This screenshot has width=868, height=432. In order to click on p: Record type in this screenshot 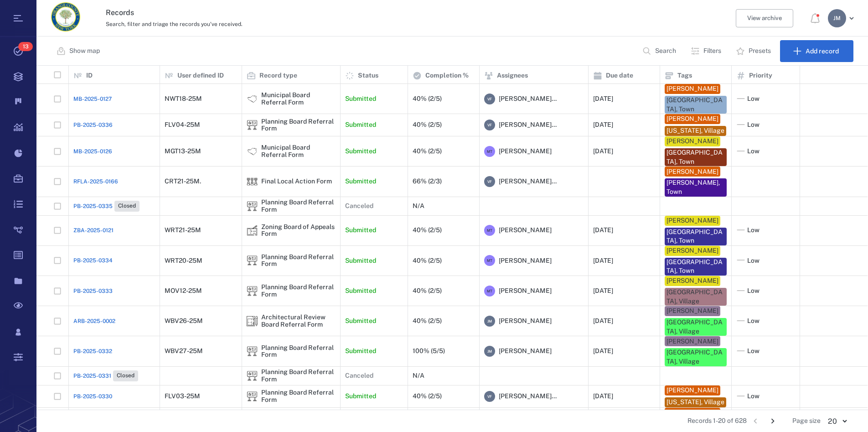, I will do `click(278, 76)`.